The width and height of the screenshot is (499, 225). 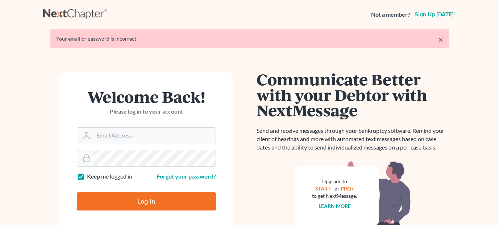 I want to click on label: Keep me logged in, so click(x=109, y=176).